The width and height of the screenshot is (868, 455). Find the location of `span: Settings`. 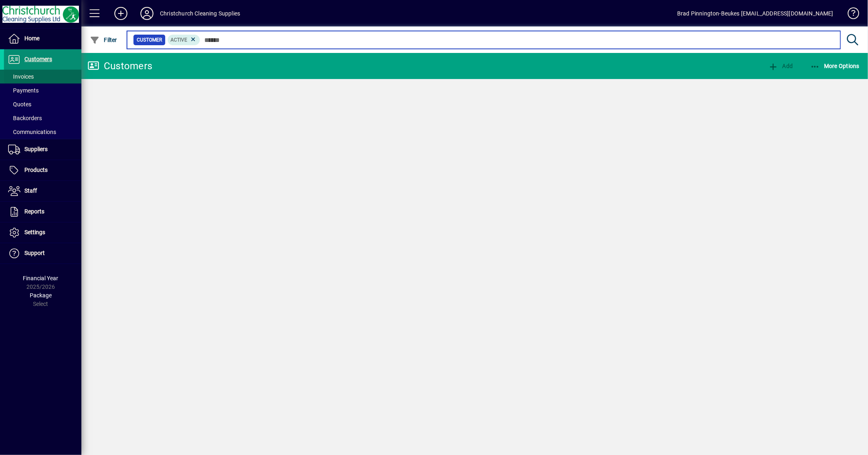

span: Settings is located at coordinates (34, 232).